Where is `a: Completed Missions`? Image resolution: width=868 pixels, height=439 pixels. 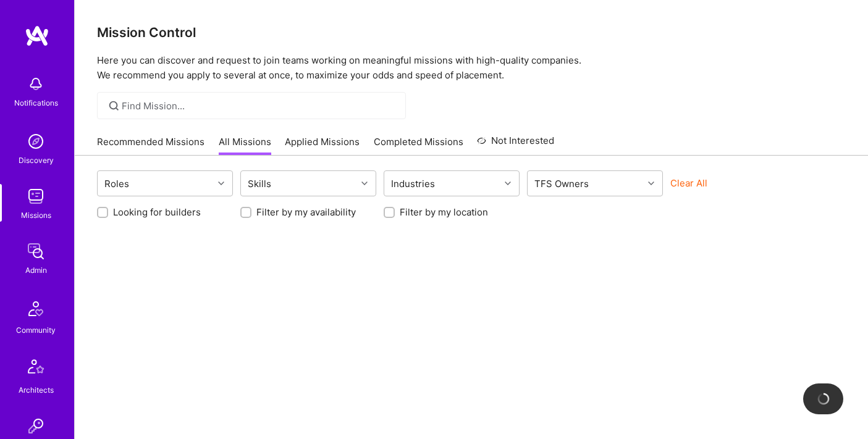
a: Completed Missions is located at coordinates (418, 145).